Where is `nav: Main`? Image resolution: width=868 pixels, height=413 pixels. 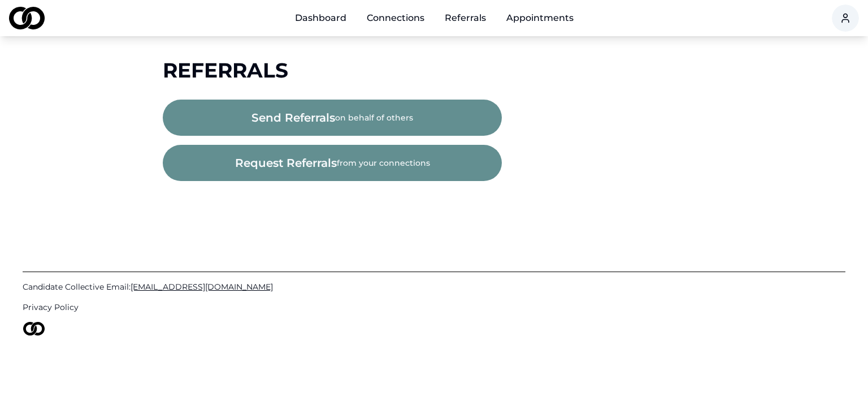 nav: Main is located at coordinates (434, 18).